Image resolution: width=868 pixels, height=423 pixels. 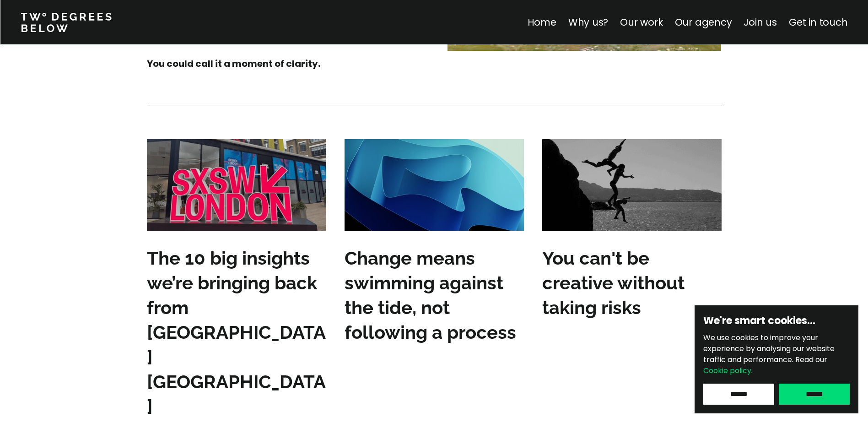 What do you see at coordinates (588, 22) in the screenshot?
I see `a: Why us?` at bounding box center [588, 22].